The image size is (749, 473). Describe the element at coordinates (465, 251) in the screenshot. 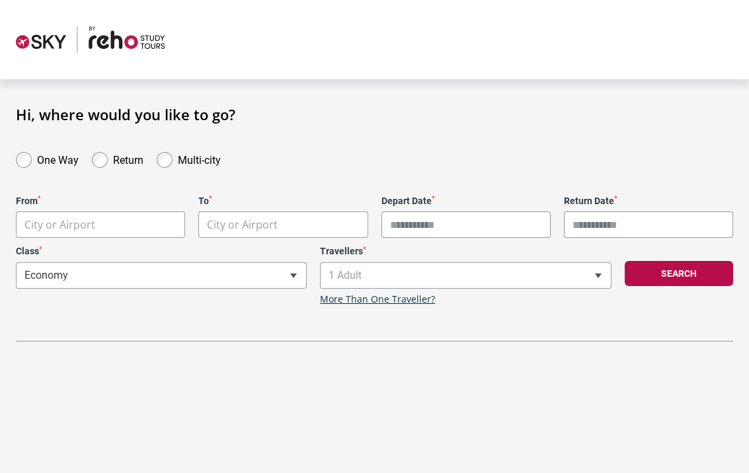

I see `label: Travellers` at that location.